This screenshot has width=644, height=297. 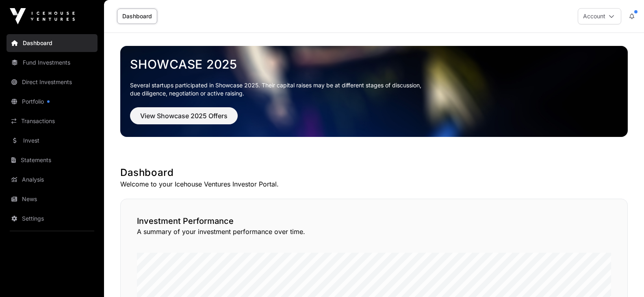 What do you see at coordinates (42, 16) in the screenshot?
I see `img: Icehouse Ventures Logo` at bounding box center [42, 16].